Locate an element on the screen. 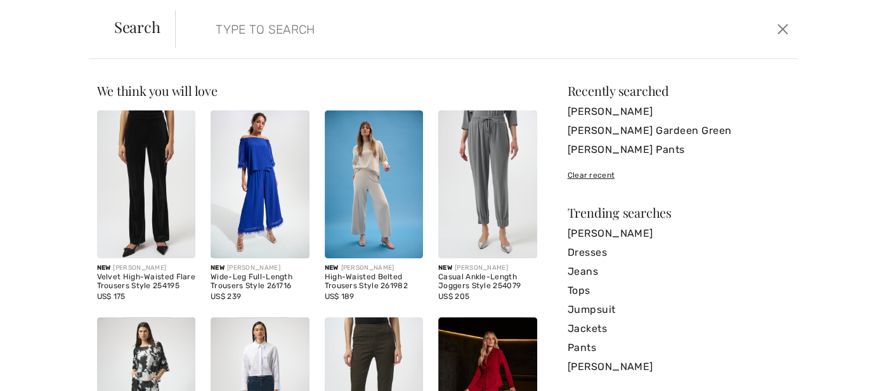  img: High-Waisted Belted Trousers Style 261982. Birch melange is located at coordinates (374, 184).